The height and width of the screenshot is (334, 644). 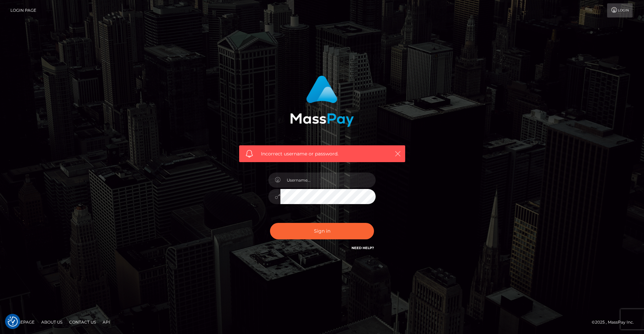 What do you see at coordinates (23, 11) in the screenshot?
I see `a: Login Page` at bounding box center [23, 11].